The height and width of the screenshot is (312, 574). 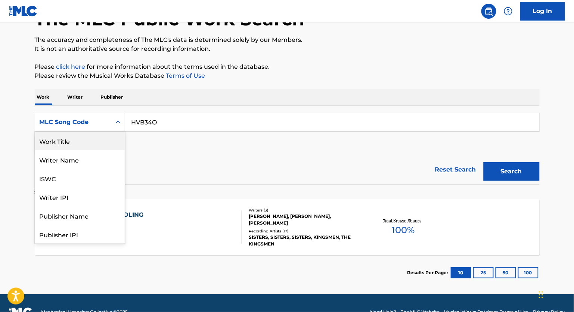 What do you see at coordinates (429, 273) in the screenshot?
I see `p: Results Per Page:` at bounding box center [429, 273].